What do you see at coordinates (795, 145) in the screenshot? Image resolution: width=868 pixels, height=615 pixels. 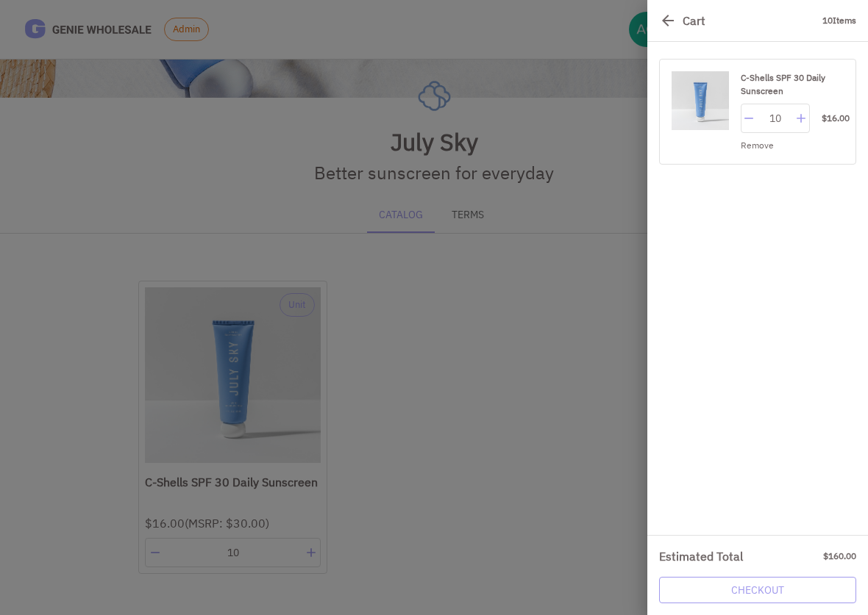 I see `div: Remove` at bounding box center [795, 145].